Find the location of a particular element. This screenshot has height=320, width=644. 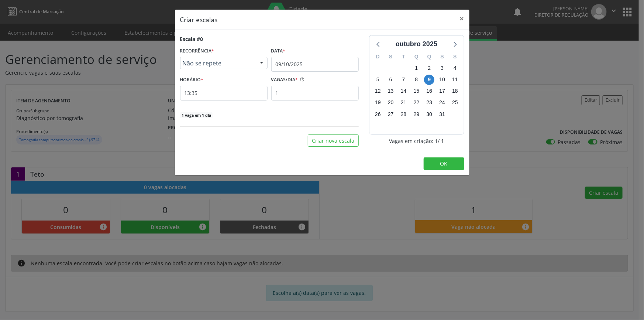

span: sexta-feira, 31 de outubro de 2025 is located at coordinates (442, 114).